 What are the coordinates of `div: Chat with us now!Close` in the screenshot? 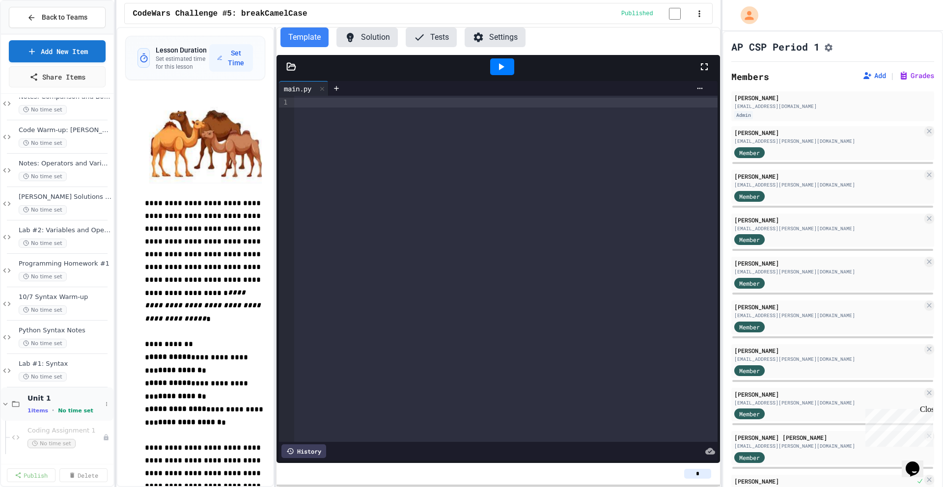 It's located at (36, 33).